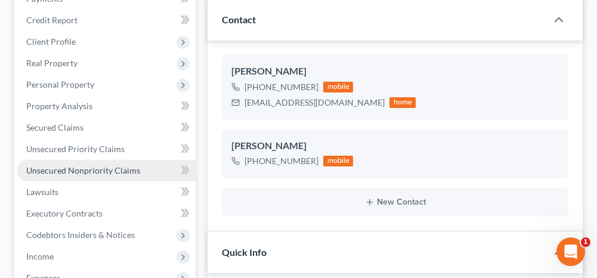 The width and height of the screenshot is (597, 278). I want to click on a: Credit Report, so click(106, 20).